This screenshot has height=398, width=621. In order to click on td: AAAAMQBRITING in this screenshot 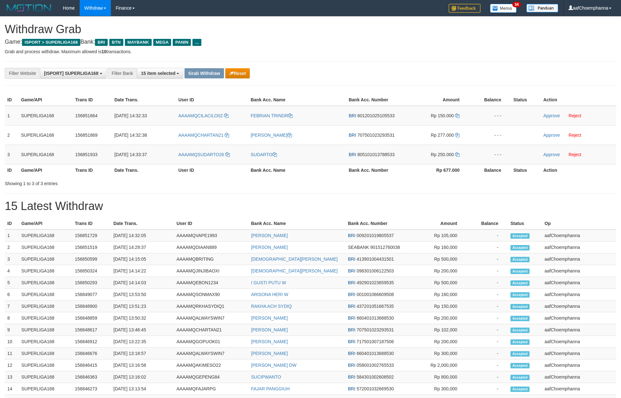, I will do `click(211, 259)`.